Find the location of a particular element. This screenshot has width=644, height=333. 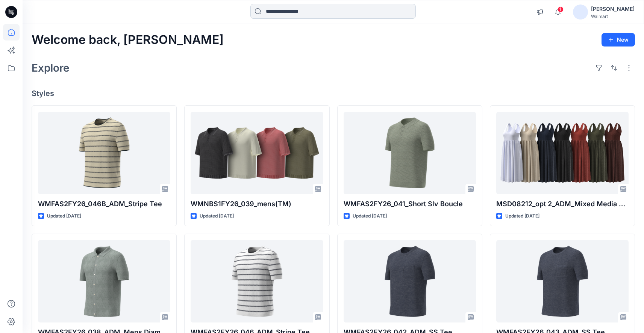

p: WMNBS1FY26_039_mens(TM) is located at coordinates (257, 204).